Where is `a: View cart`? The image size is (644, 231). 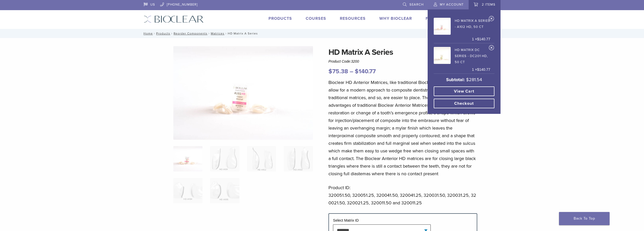 a: View cart is located at coordinates (465, 91).